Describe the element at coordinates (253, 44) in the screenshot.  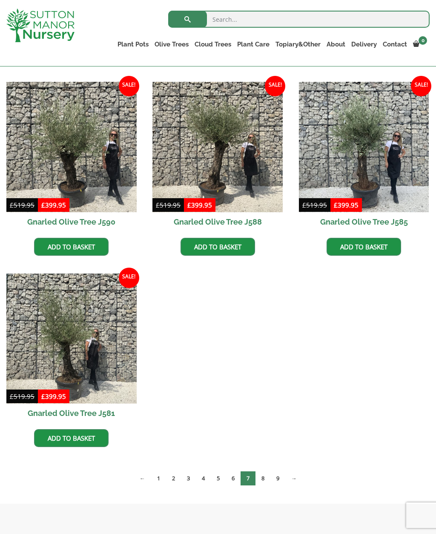
I see `a: Plant Care` at that location.